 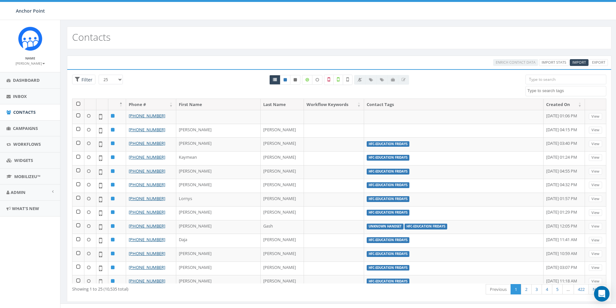 What do you see at coordinates (317, 80) in the screenshot?
I see `label: Data not Enriched` at bounding box center [317, 80].